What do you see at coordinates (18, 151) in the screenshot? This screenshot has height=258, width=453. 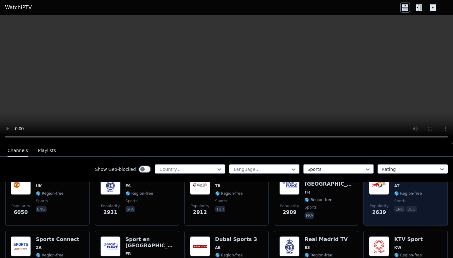 I see `button: Channels` at bounding box center [18, 151].